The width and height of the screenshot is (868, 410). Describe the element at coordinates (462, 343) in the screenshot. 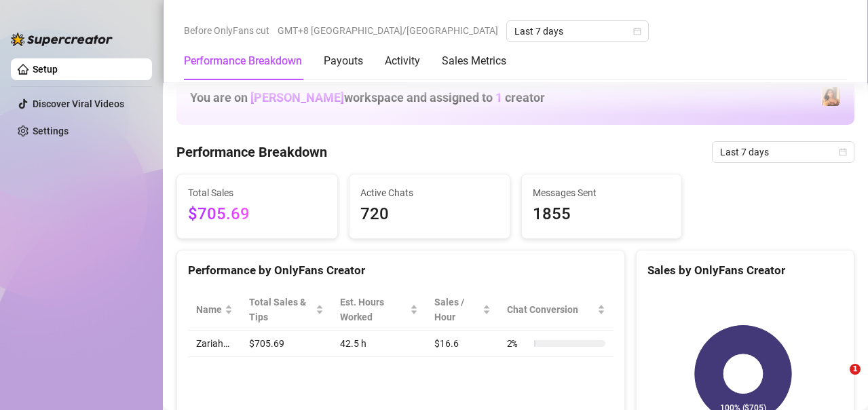

I see `td: $16.6` at that location.